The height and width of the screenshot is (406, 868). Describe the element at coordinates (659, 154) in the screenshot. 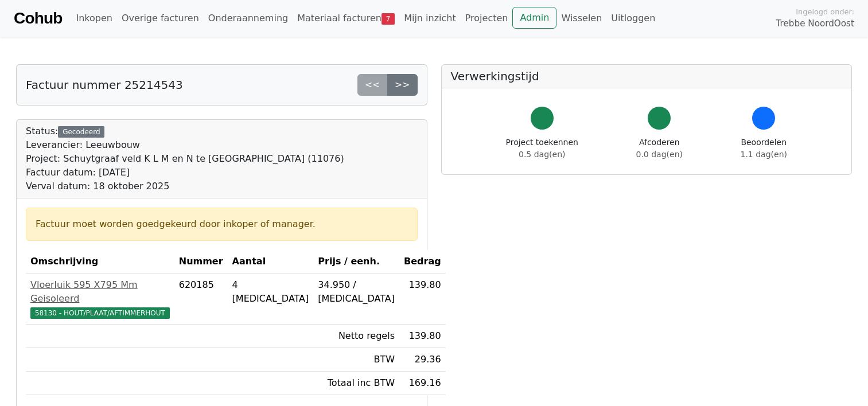

I see `span: 0.0 dag(en)` at that location.